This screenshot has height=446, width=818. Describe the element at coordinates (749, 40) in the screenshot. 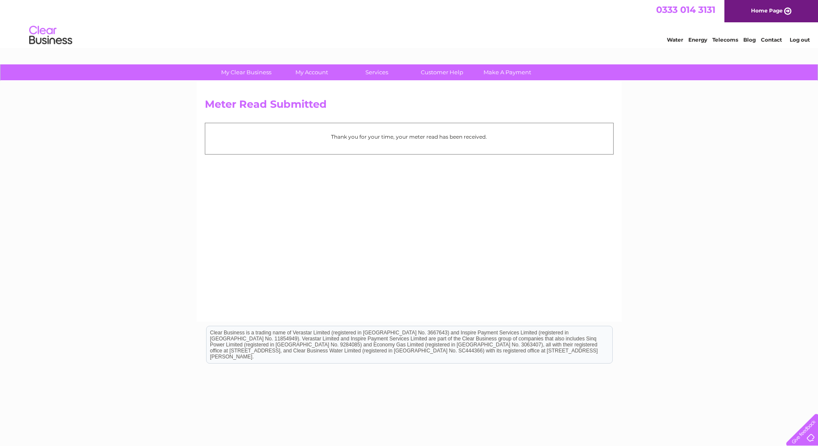

I see `a: Blog` at that location.